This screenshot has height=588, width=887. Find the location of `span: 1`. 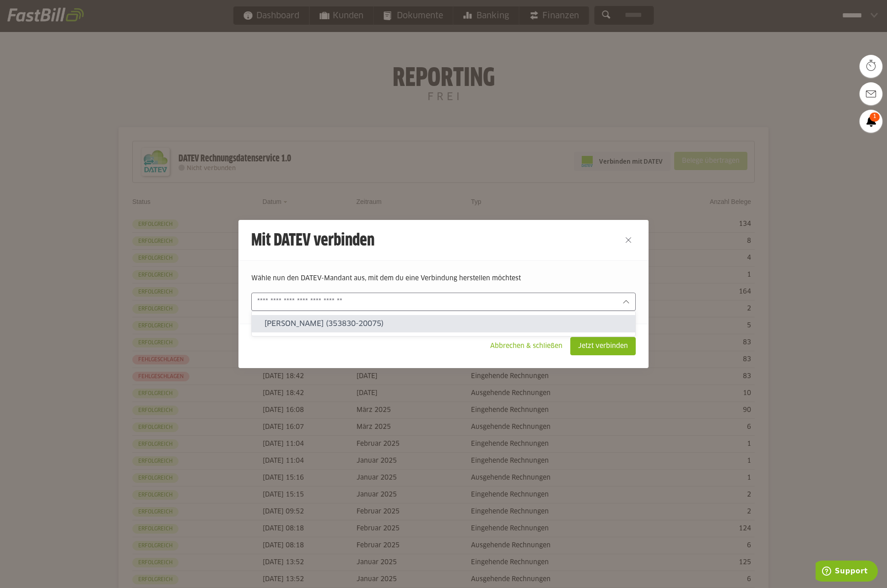

span: 1 is located at coordinates (875, 117).